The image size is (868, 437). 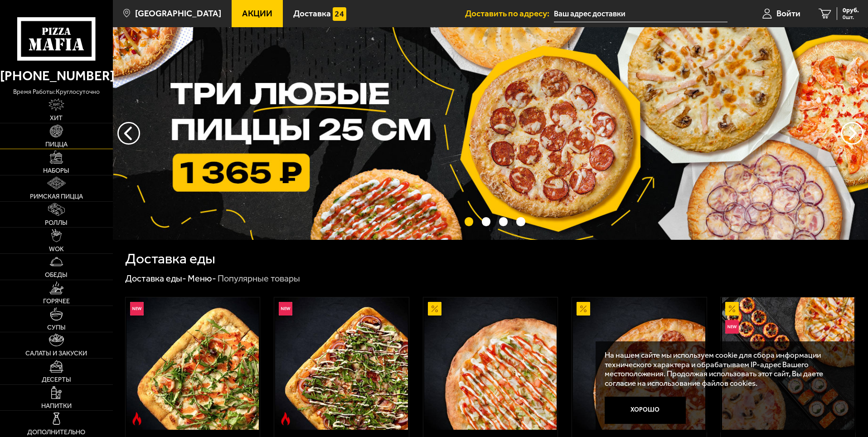 What do you see at coordinates (56, 118) in the screenshot?
I see `span: Хит` at bounding box center [56, 118].